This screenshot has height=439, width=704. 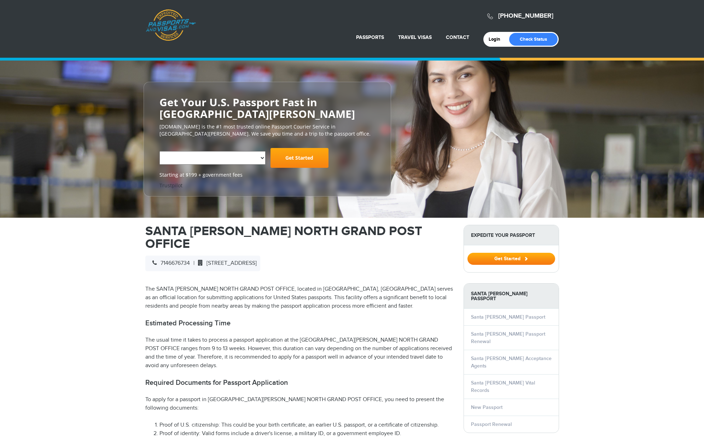 I want to click on strong: Expedite Your Passport, so click(x=511, y=235).